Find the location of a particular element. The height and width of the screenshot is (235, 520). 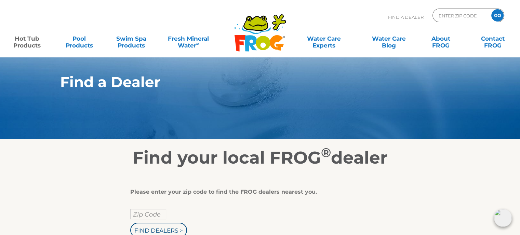

input: Zip Code Form is located at coordinates (461, 15).